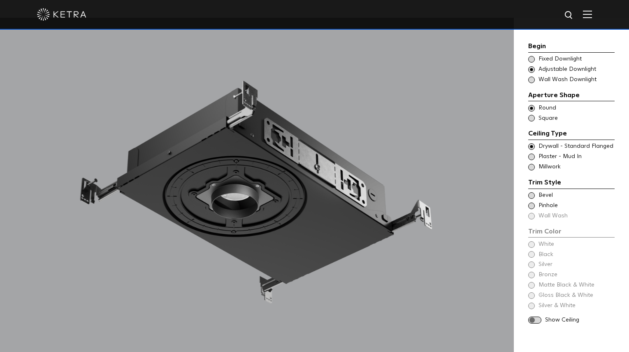  I want to click on span: Millwork, so click(576, 167).